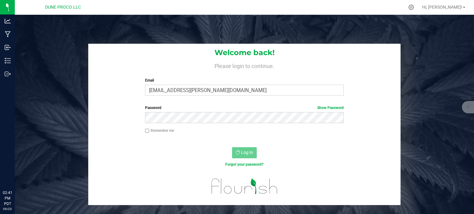  I want to click on inline-svg: Manufacturing, so click(8, 34).